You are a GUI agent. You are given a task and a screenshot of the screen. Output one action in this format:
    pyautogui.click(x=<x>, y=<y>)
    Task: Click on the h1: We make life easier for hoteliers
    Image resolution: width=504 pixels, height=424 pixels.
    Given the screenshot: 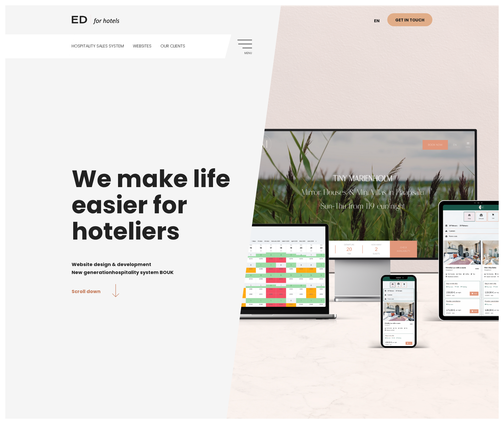 What is the action you would take?
    pyautogui.click(x=252, y=205)
    